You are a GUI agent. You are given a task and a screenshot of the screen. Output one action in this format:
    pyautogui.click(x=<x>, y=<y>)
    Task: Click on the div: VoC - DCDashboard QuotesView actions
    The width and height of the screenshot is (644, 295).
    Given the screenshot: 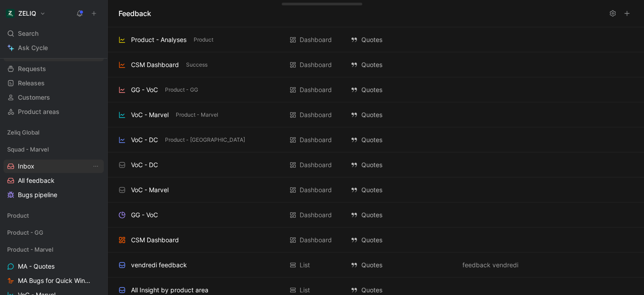 What is the action you would take?
    pyautogui.click(x=376, y=165)
    